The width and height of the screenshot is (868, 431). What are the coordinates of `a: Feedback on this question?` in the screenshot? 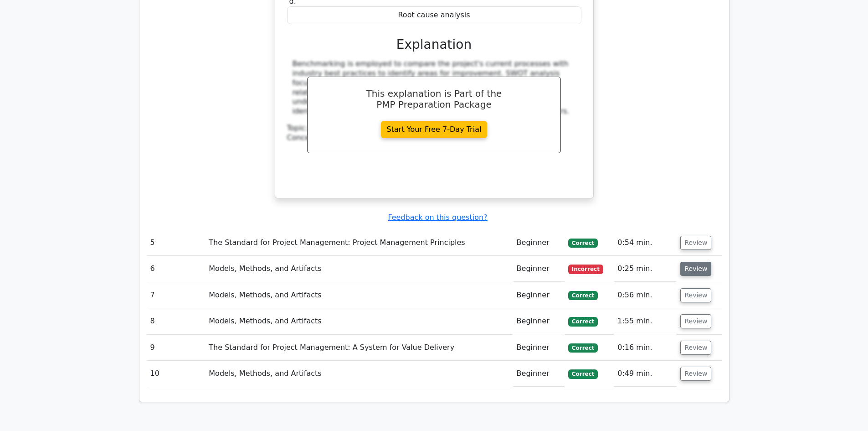 It's located at (437, 217).